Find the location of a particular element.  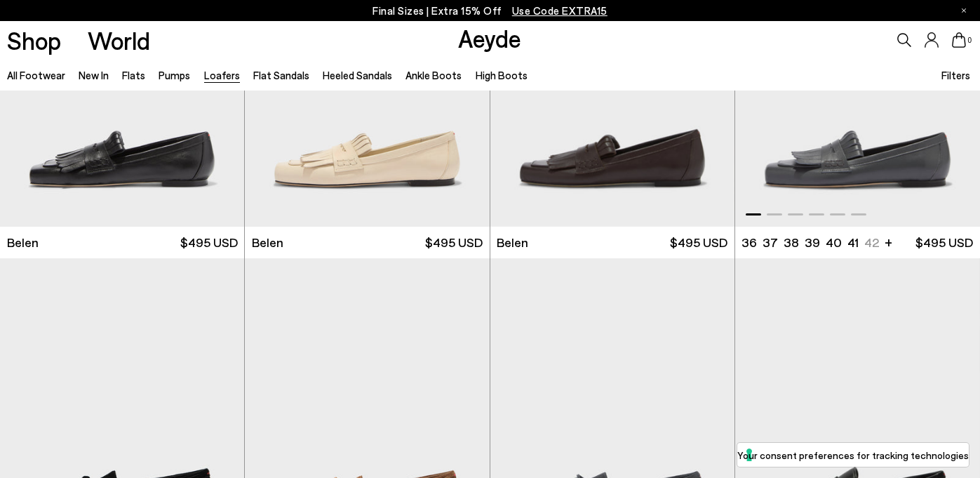

li: 36 is located at coordinates (749, 242).